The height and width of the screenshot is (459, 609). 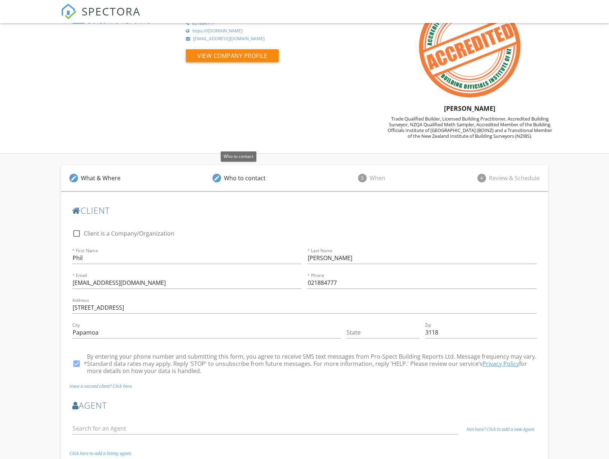 I want to click on span: 3, so click(x=363, y=178).